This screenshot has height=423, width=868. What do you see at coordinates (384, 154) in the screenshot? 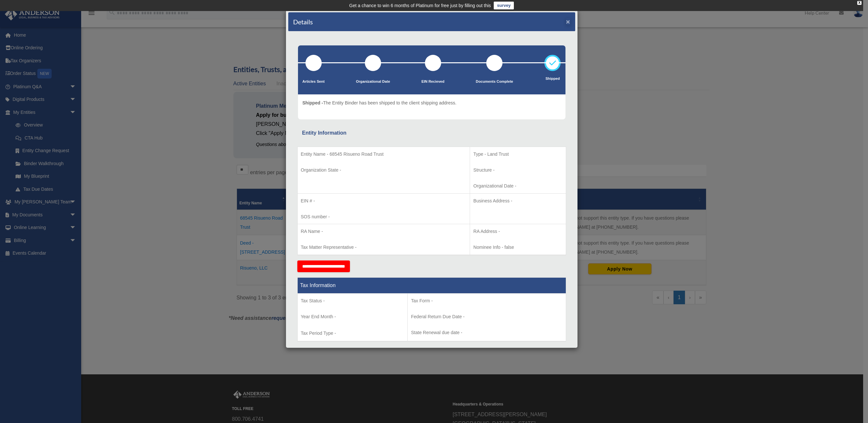
I see `p: Entity Name - 68545 Risueno Road Trust` at bounding box center [384, 154].